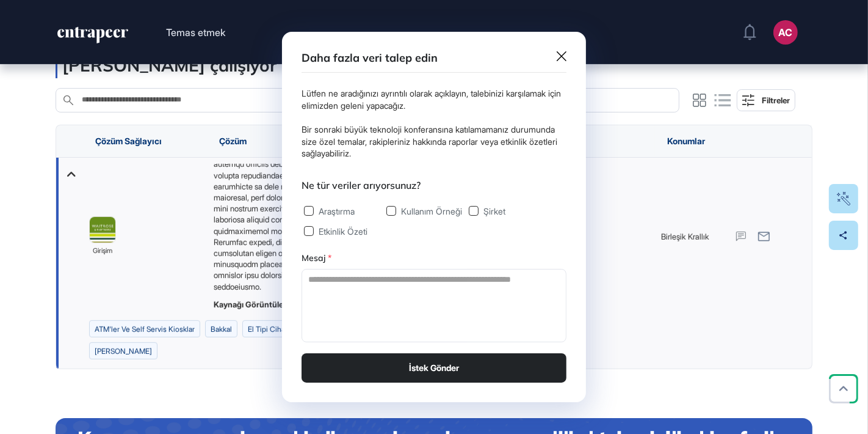 The height and width of the screenshot is (434, 868). I want to click on font: Ne tür veriler arıyorsunuz?, so click(361, 185).